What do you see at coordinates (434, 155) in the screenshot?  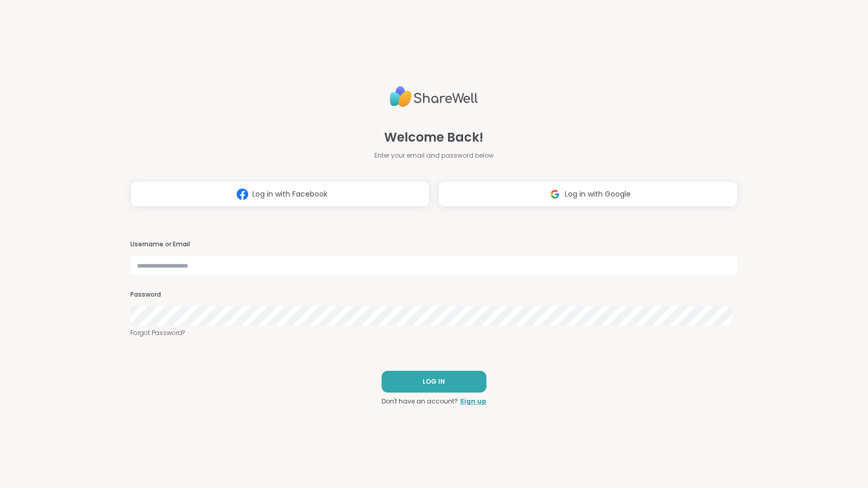 I see `span: Enter your email and password below` at bounding box center [434, 155].